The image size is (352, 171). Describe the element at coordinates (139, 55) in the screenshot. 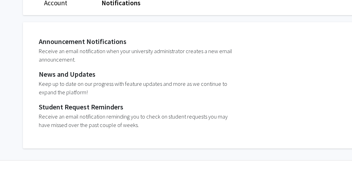

I see `div: Receive an email notification when your university administrator creates a new email announcement.` at that location.